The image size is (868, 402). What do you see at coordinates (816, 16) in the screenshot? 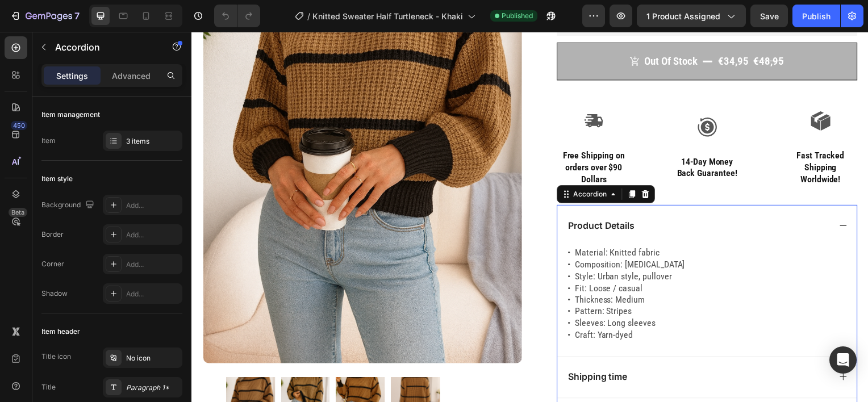
I see `button: Publish` at bounding box center [816, 16].